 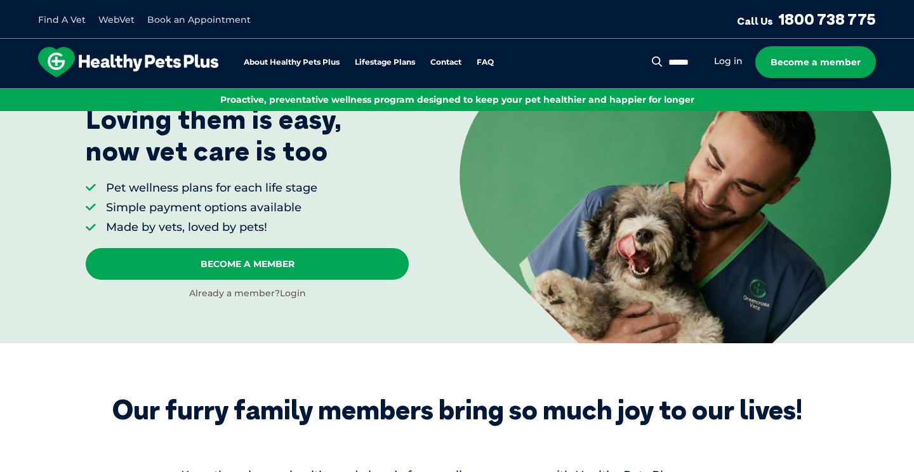 I want to click on a: About Healthy Pets Plus, so click(x=291, y=62).